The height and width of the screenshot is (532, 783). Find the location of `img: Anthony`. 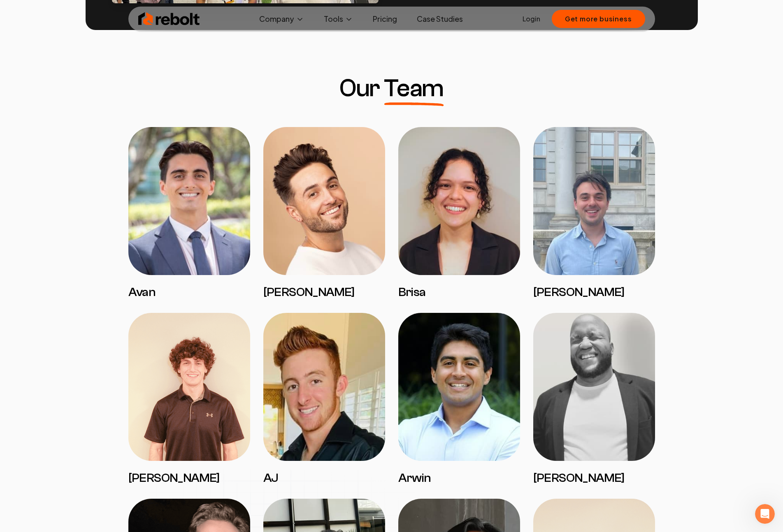

img: Anthony is located at coordinates (594, 201).